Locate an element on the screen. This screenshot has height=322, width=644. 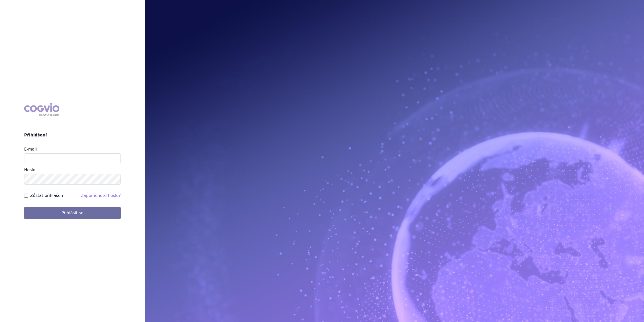
label: E-mail is located at coordinates (30, 149).